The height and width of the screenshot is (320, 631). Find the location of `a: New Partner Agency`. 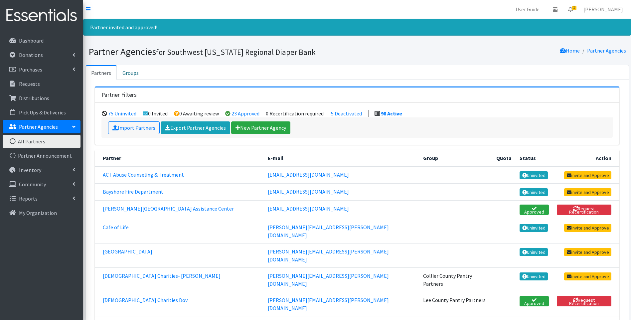

a: New Partner Agency is located at coordinates (261, 128).